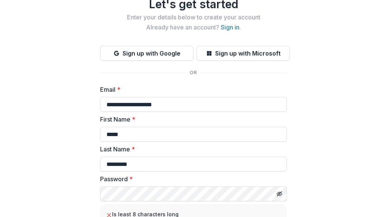 This screenshot has height=217, width=387. I want to click on label: First Name, so click(191, 119).